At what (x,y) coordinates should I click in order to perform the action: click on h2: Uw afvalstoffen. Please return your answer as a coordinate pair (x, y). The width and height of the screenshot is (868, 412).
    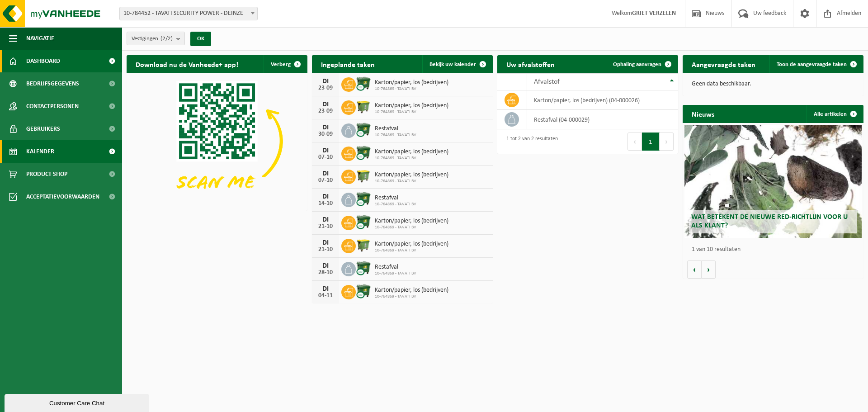
    Looking at the image, I should click on (530, 64).